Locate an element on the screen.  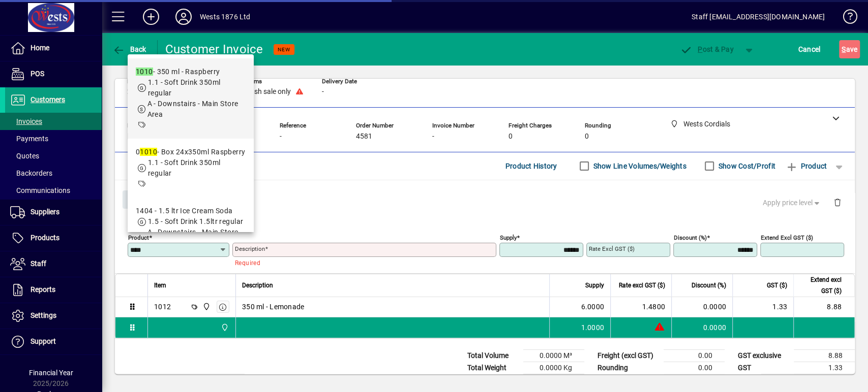
td: GST exclusive is located at coordinates (763, 356).